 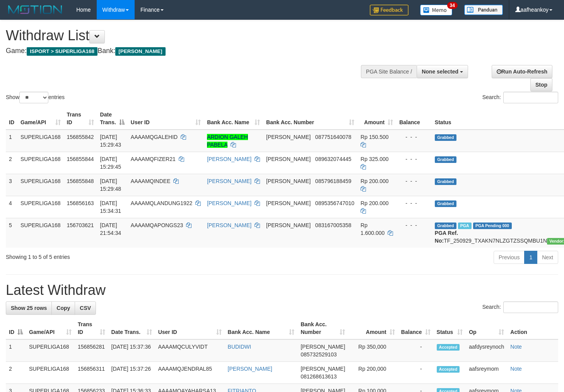 I want to click on b: PGA Ref. No:, so click(x=447, y=237).